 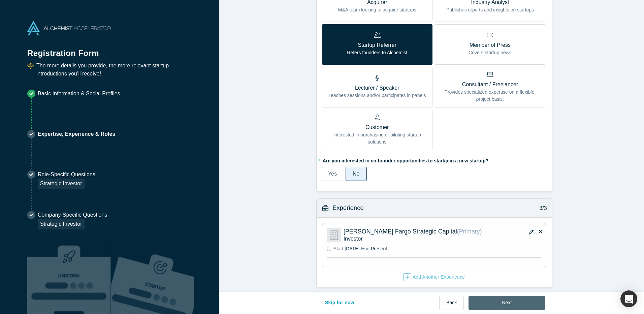 I want to click on button: Add Another Experience, so click(x=434, y=277).